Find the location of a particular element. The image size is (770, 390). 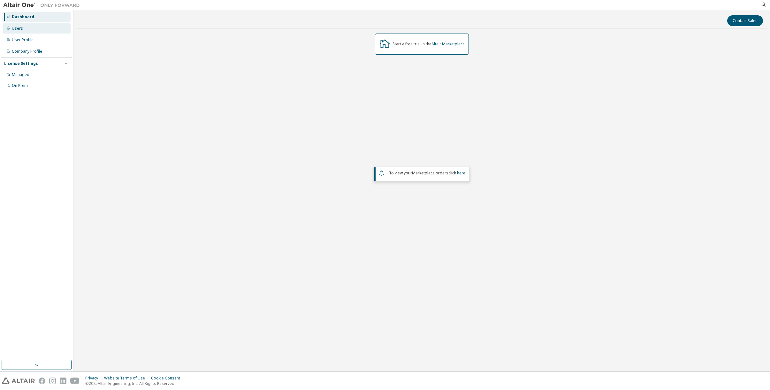

div: Dashboard is located at coordinates (23, 17).